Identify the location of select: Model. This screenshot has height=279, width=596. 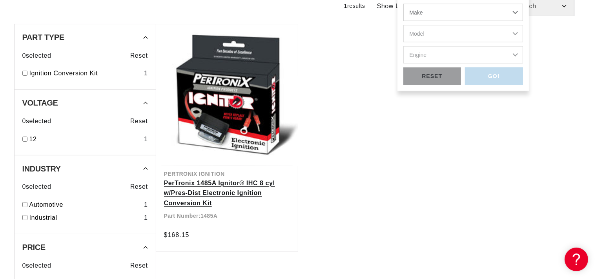
(463, 34).